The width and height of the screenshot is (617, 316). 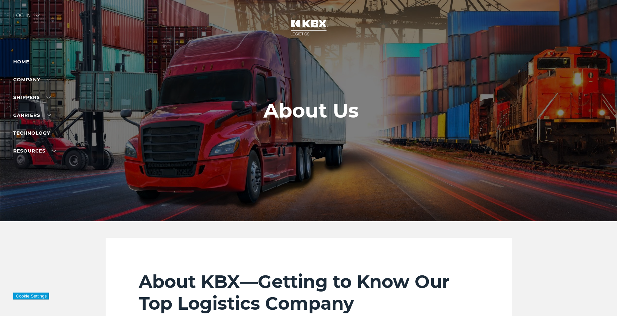 I want to click on a: Carriers, so click(x=32, y=115).